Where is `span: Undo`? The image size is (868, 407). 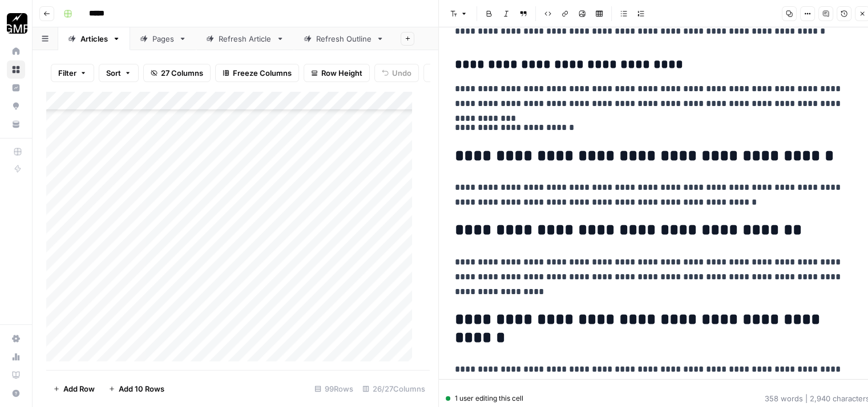 span: Undo is located at coordinates (402, 73).